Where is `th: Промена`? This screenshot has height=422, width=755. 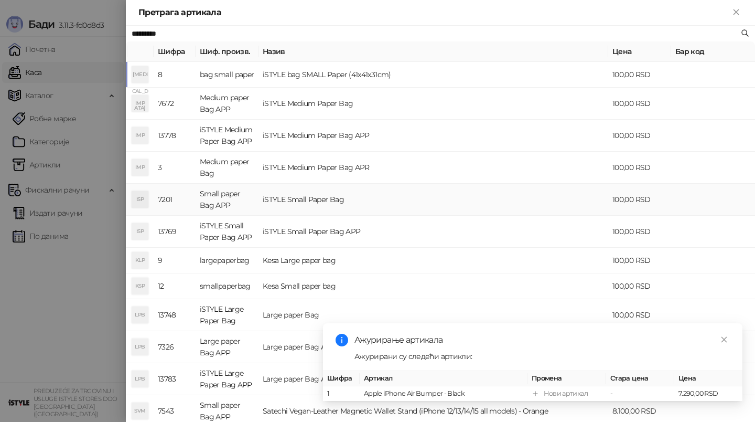 th: Промена is located at coordinates (567, 378).